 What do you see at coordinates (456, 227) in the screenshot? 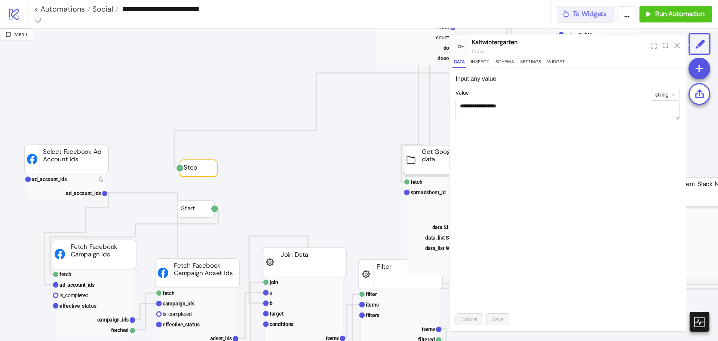
I see `text: data Slack WarmKalt` at bounding box center [456, 227].